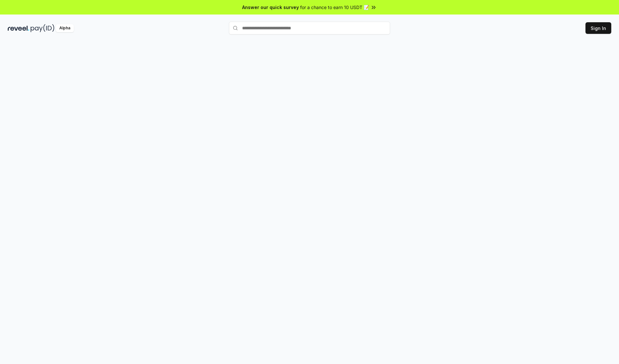 The image size is (619, 364). Describe the element at coordinates (65, 28) in the screenshot. I see `div: Alpha` at that location.